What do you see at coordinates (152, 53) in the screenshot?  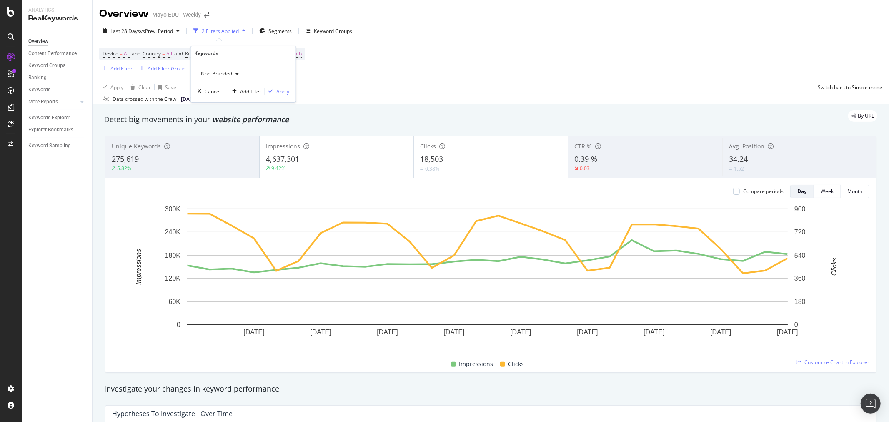 I see `span: Country` at bounding box center [152, 53].